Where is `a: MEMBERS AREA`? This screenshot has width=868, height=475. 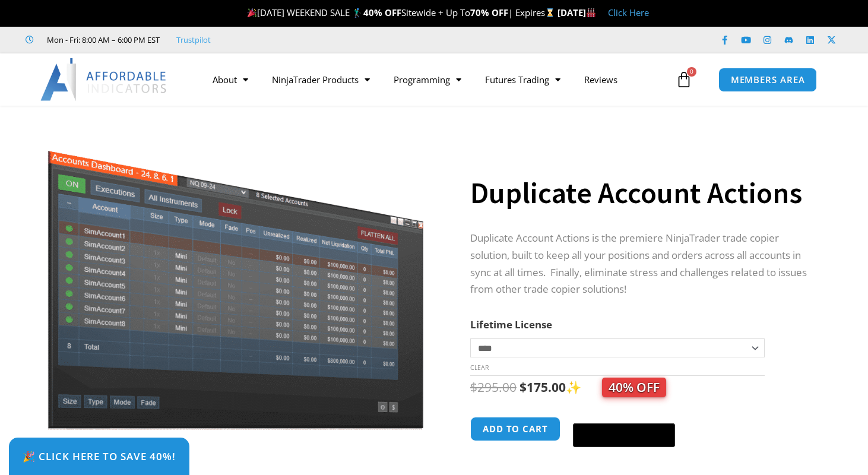
a: MEMBERS AREA is located at coordinates (767, 79).